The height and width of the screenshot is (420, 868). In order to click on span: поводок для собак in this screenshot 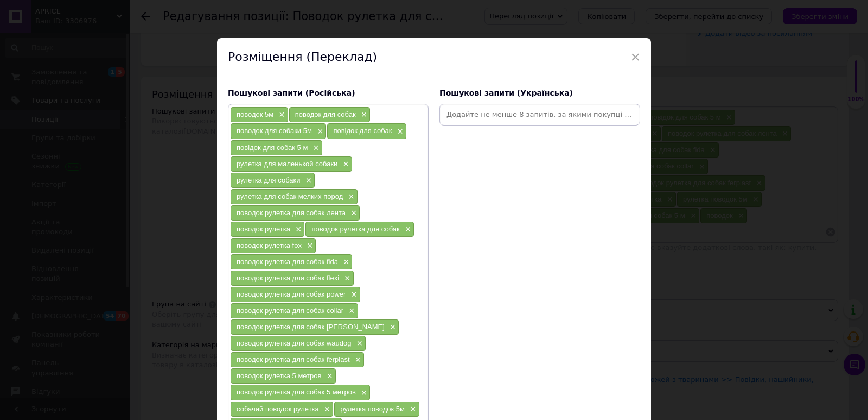, I will do `click(325, 114)`.